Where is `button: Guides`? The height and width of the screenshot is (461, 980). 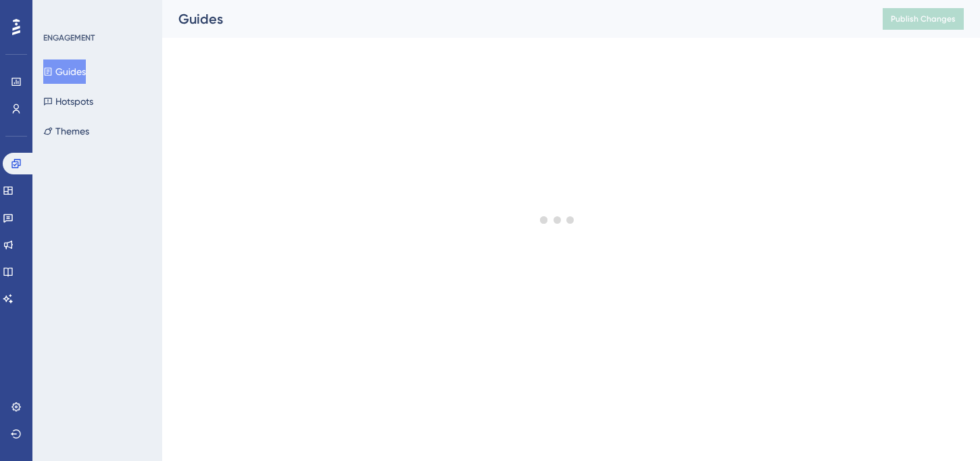 button: Guides is located at coordinates (65, 71).